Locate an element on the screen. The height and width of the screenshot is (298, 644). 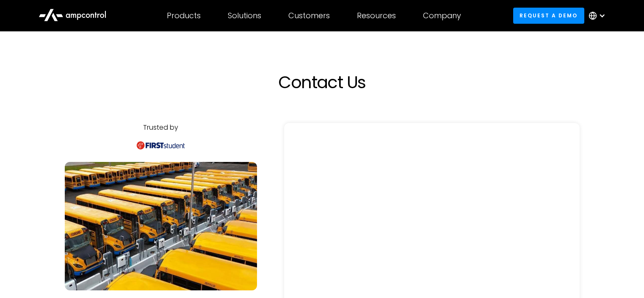
div: Solutions is located at coordinates (244, 16).